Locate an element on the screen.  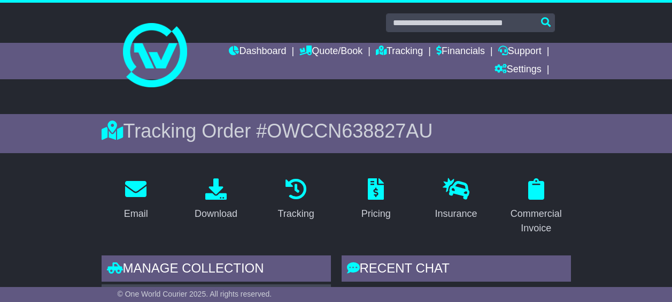
div: Email is located at coordinates (136, 213).